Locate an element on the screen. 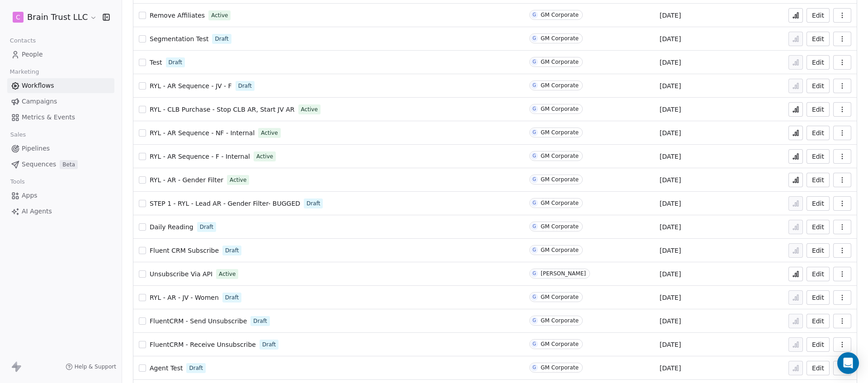 This screenshot has width=868, height=383. span: Agent Test is located at coordinates (166, 368).